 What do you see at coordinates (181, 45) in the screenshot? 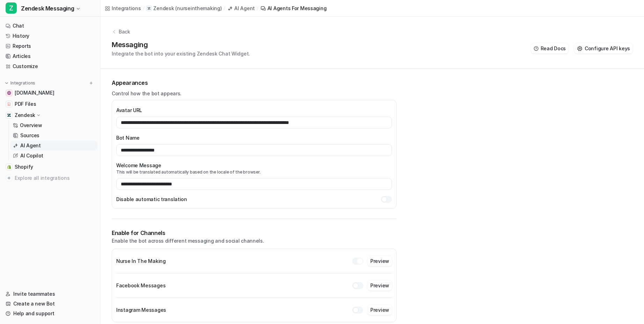
I see `h1: Messaging` at bounding box center [181, 45].